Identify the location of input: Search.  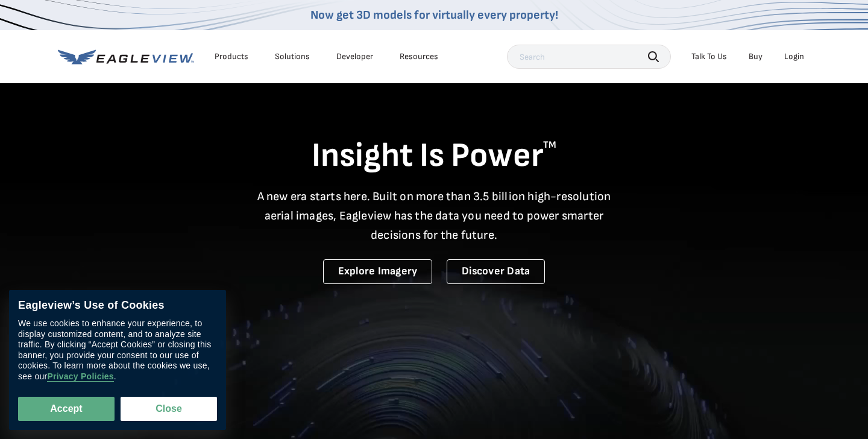
(589, 56).